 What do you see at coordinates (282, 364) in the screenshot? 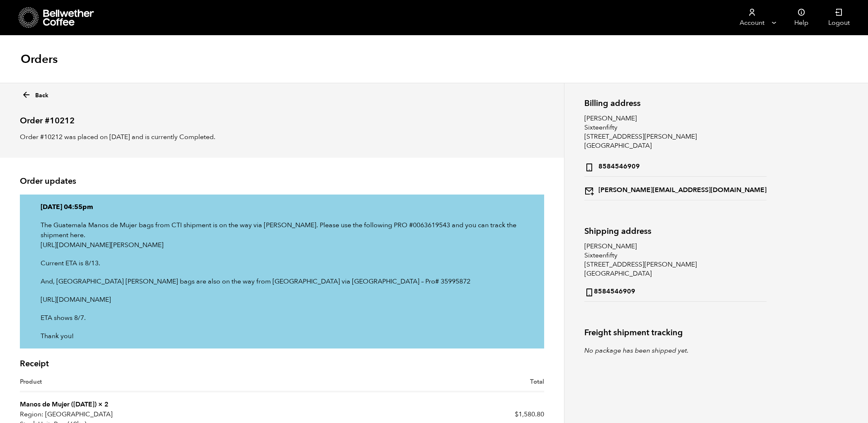
I see `h2: Receipt` at bounding box center [282, 364].